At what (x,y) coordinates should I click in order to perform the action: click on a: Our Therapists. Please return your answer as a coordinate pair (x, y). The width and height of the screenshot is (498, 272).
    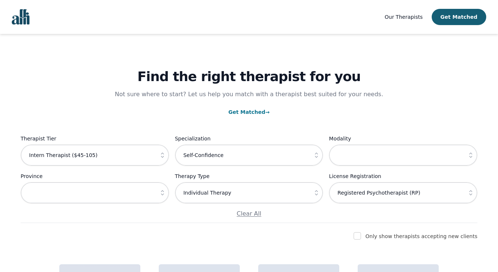
    Looking at the image, I should click on (404, 17).